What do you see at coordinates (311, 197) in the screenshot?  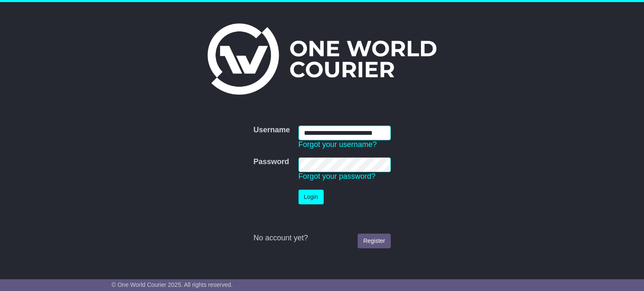 I see `button: Login` at bounding box center [311, 197].